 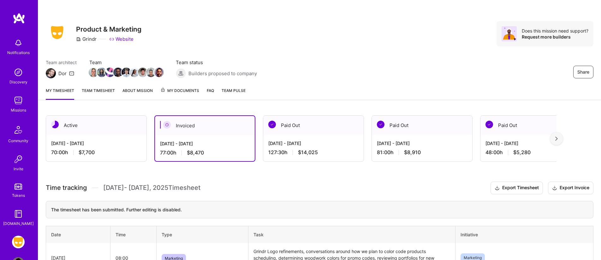 What do you see at coordinates (205, 125) in the screenshot?
I see `div: Invoiced` at bounding box center [205, 125].